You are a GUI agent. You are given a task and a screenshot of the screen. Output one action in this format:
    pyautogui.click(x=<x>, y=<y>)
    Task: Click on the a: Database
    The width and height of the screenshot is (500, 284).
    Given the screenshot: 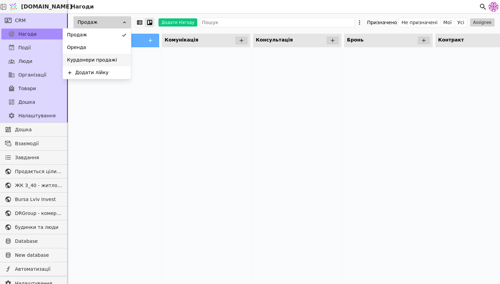 What is the action you would take?
    pyautogui.click(x=33, y=241)
    